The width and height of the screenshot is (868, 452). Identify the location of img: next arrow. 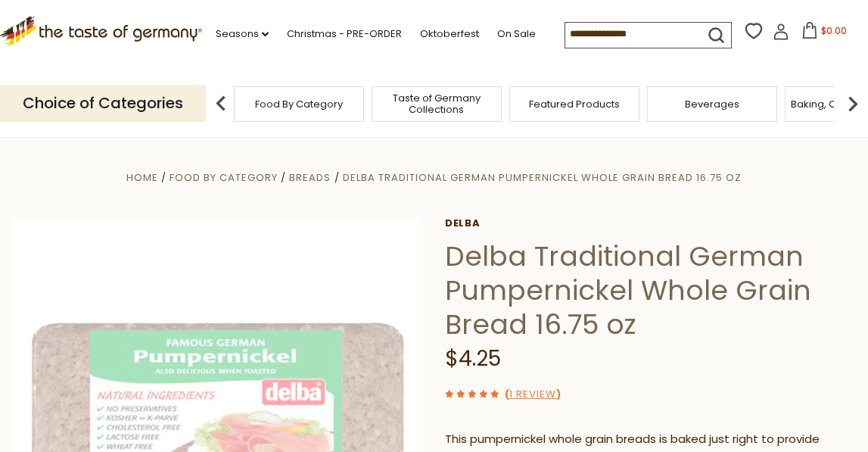
(853, 104).